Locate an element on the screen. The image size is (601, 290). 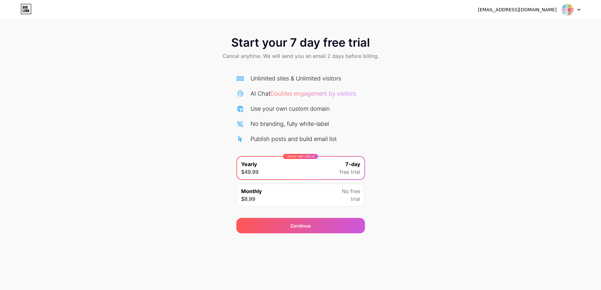
span: $49.99 is located at coordinates (250, 172).